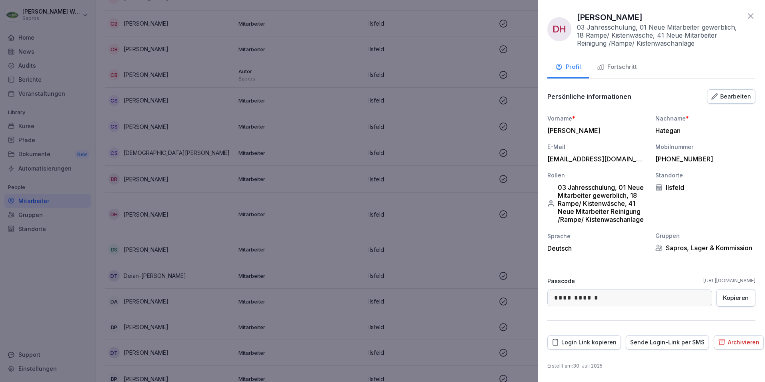  What do you see at coordinates (597, 146) in the screenshot?
I see `div: E-Mail` at bounding box center [597, 146].